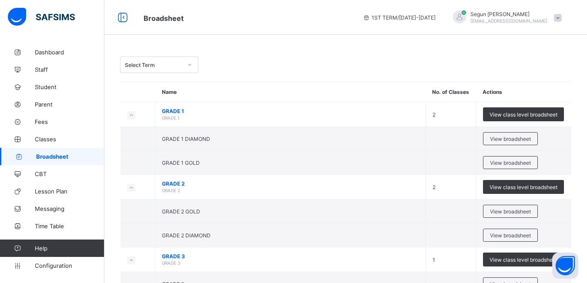 The width and height of the screenshot is (587, 283). I want to click on th: Name, so click(291, 92).